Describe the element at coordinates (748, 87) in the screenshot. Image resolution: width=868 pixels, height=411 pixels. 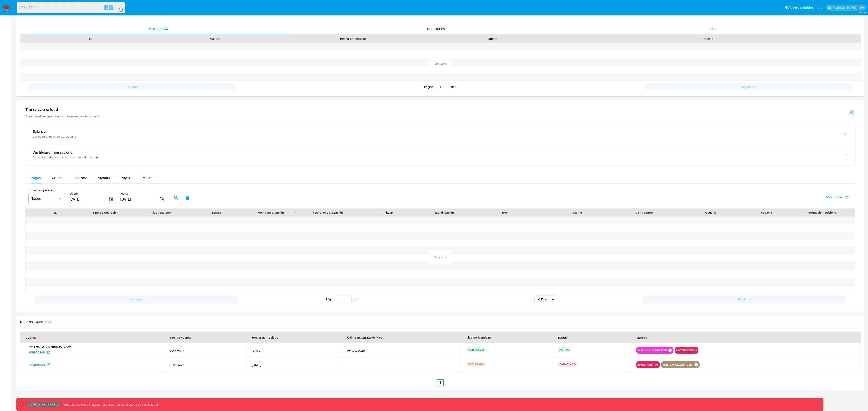
I see `button: Siguiente` at that location.